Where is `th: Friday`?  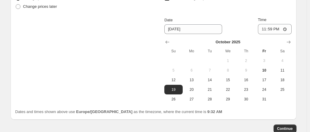 th: Friday is located at coordinates (264, 51).